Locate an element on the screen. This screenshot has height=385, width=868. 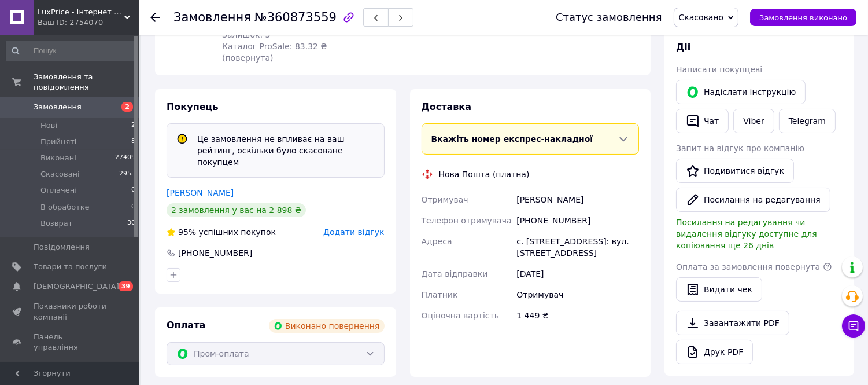
span: LuxPrice - Інтернет магазин інструментів і автоаксесуарів is located at coordinates (81, 12).